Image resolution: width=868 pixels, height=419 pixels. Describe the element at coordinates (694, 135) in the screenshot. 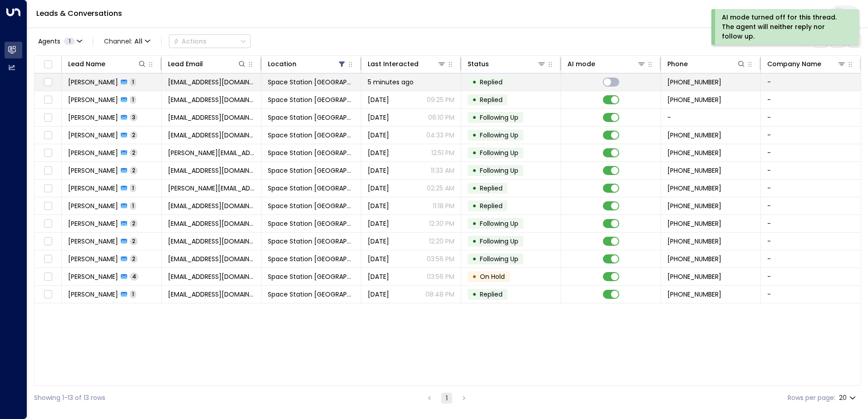

I see `span: +447852798549` at that location.